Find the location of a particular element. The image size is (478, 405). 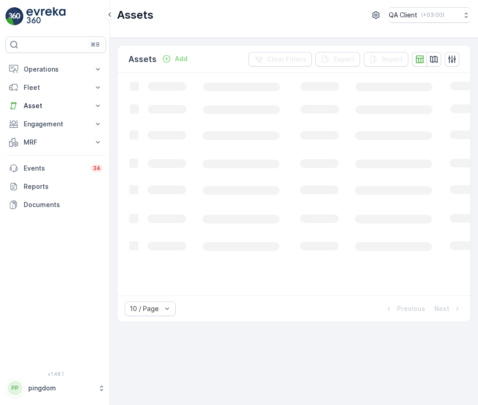

p: ⌘B is located at coordinates (95, 45).